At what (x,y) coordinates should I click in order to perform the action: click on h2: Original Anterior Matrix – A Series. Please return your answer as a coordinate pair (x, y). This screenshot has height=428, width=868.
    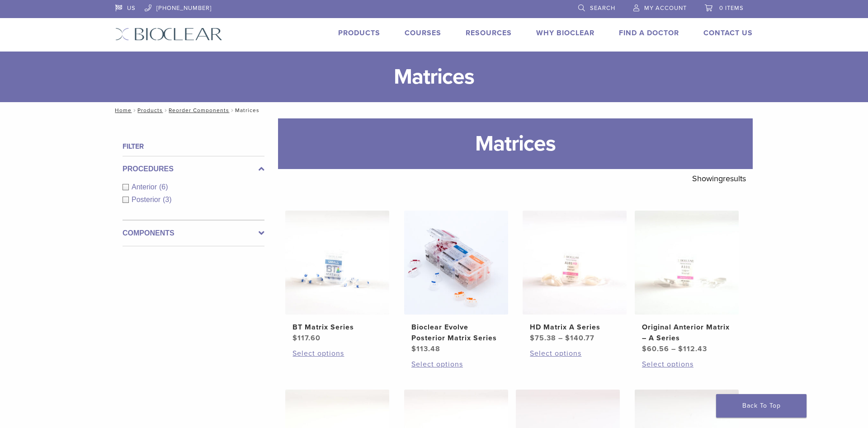
    Looking at the image, I should click on (687, 333).